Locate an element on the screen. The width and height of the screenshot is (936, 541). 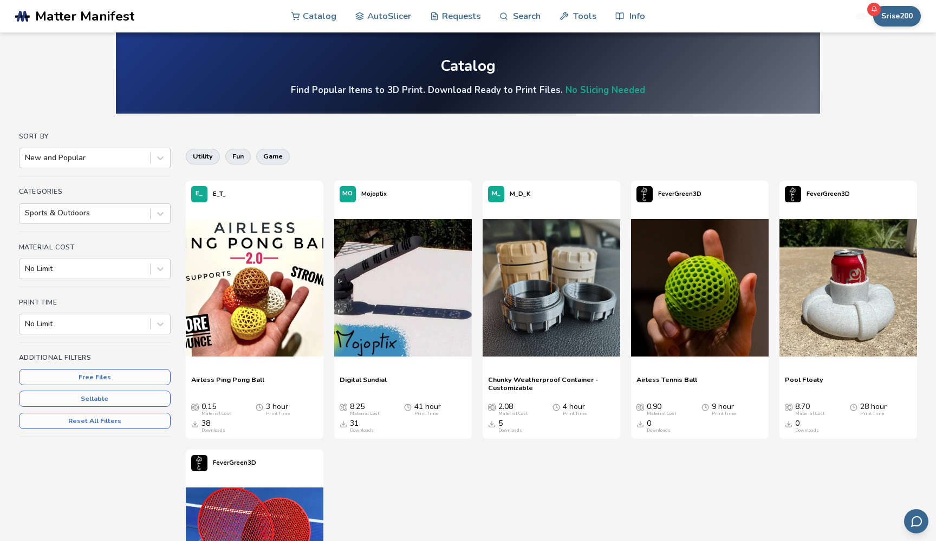
div: 38 is located at coordinates (213, 427).